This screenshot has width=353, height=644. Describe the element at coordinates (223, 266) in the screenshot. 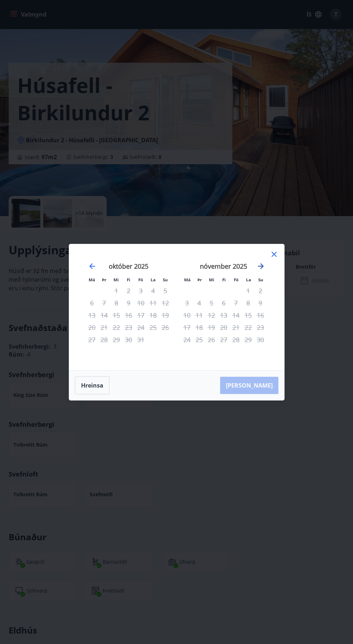

I see `strong: nóvember 2025` at that location.